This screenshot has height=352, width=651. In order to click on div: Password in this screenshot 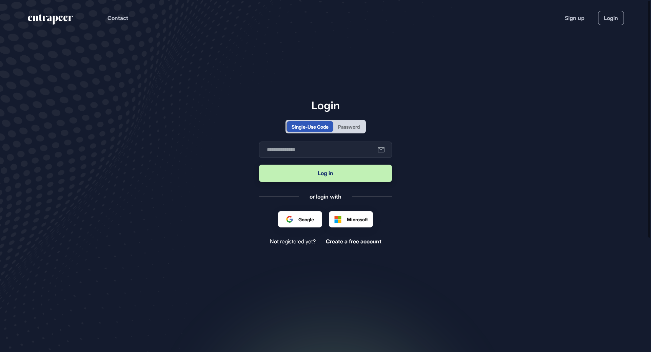, I will do `click(349, 126)`.